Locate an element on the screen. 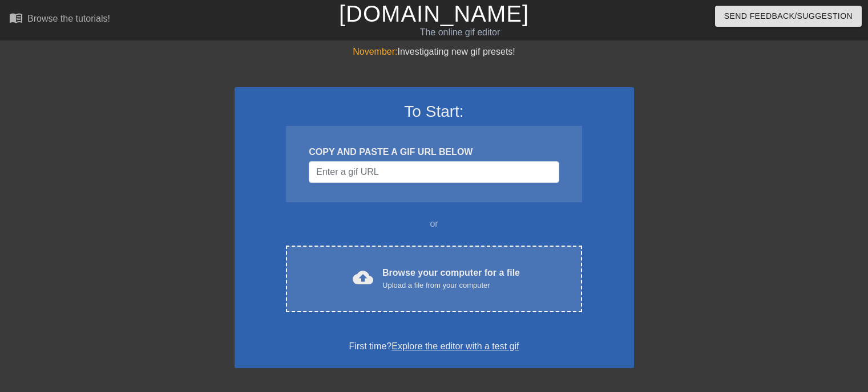 This screenshot has height=392, width=868. span: Send Feedback/Suggestion is located at coordinates (788, 16).